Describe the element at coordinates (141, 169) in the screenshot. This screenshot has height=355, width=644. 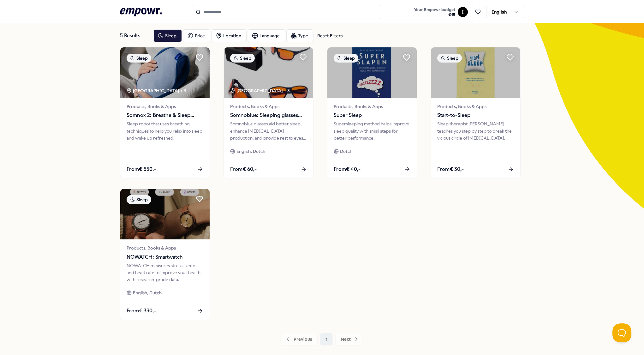
I see `span: From € 550,-` at that location.